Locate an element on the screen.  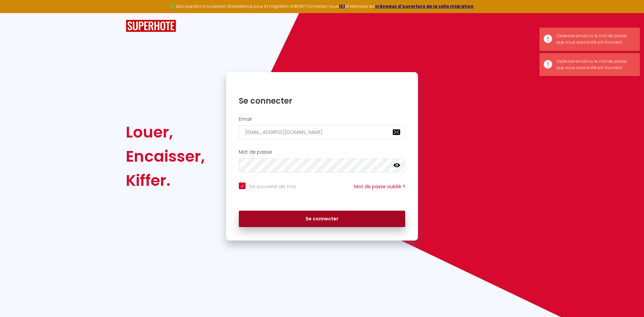
button: Ouvrir le widget de chat LiveChat is located at coordinates (16, 13).